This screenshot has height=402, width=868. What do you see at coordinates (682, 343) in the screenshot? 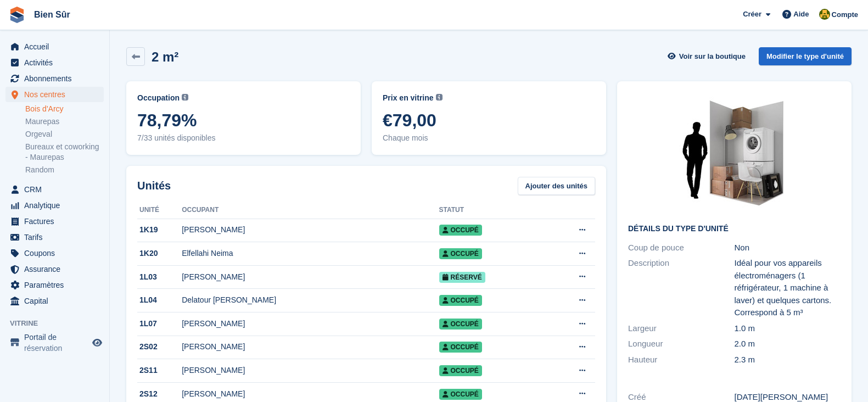
I see `div: Longueur` at bounding box center [682, 343].